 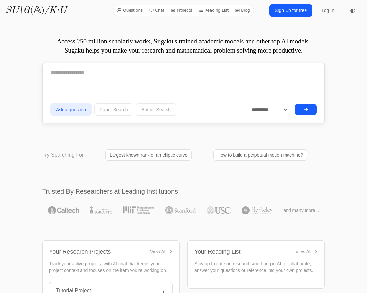 What do you see at coordinates (114, 110) in the screenshot?
I see `button: Paper Search` at bounding box center [114, 110].